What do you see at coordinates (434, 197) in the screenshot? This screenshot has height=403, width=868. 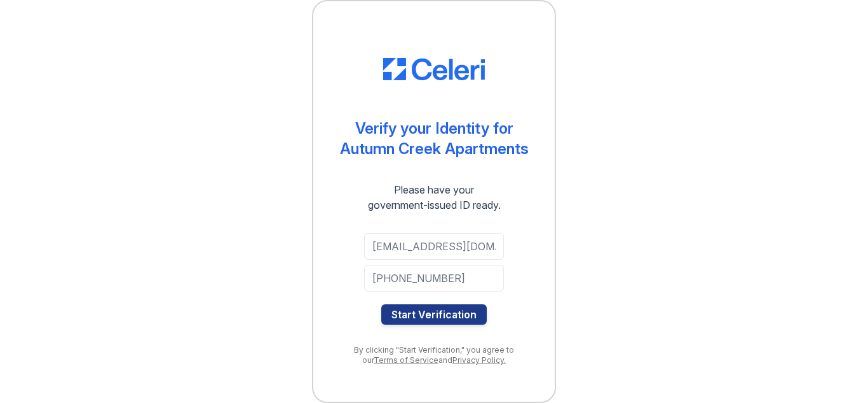 I see `div: Please have your government-issued ID ready.` at bounding box center [434, 197].